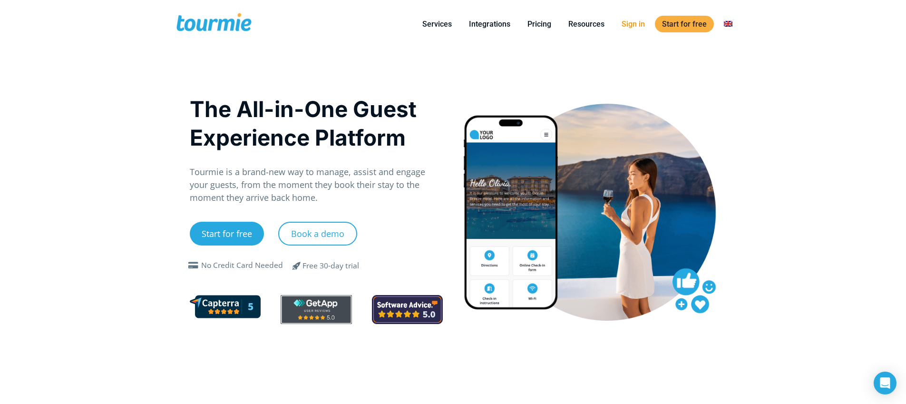 The image size is (906, 404). What do you see at coordinates (540, 24) in the screenshot?
I see `a: Pricing` at bounding box center [540, 24].